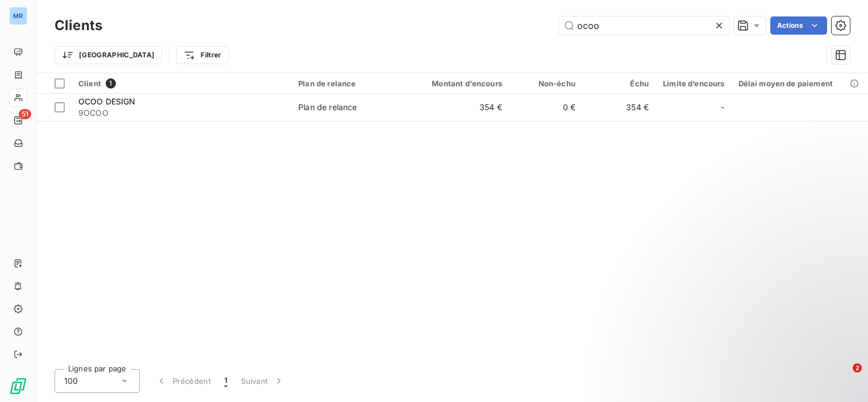  Describe the element at coordinates (71, 381) in the screenshot. I see `span: 100` at that location.